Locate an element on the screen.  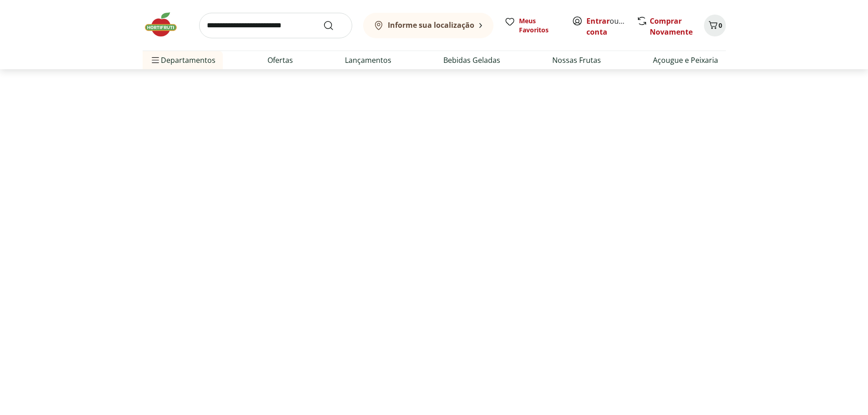
button: Submit Search is located at coordinates (334, 26).